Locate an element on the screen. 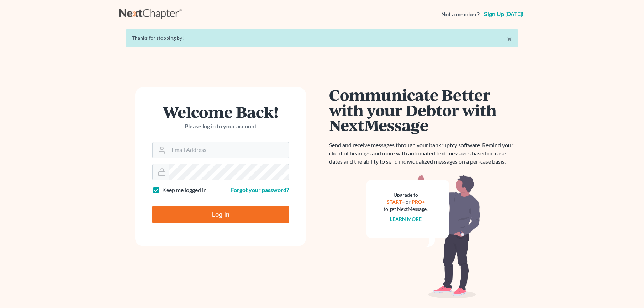 Image resolution: width=644 pixels, height=308 pixels. img: nextmessage_bg-59042aed3d76b12b5cd301f8e5b87938c9018125f34e5fa2b7a6b67550977c72.svg is located at coordinates (424, 236).